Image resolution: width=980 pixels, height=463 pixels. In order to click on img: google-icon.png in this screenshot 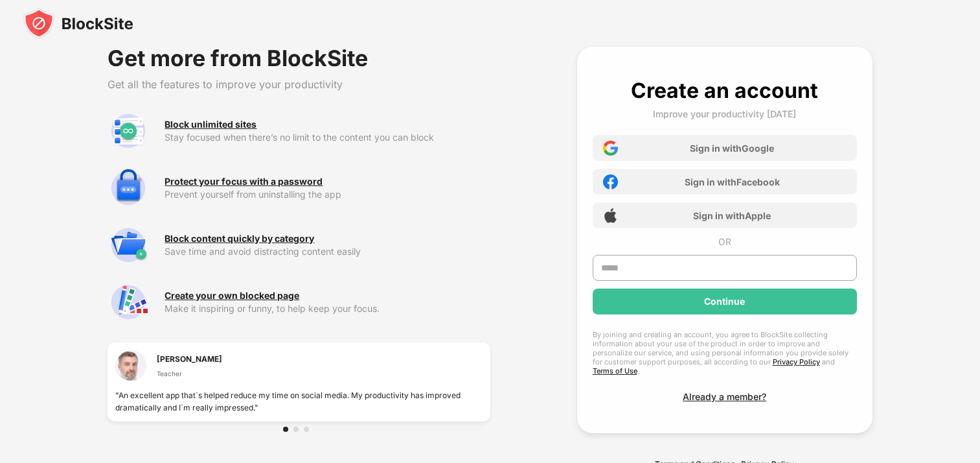, I will do `click(610, 148)`.